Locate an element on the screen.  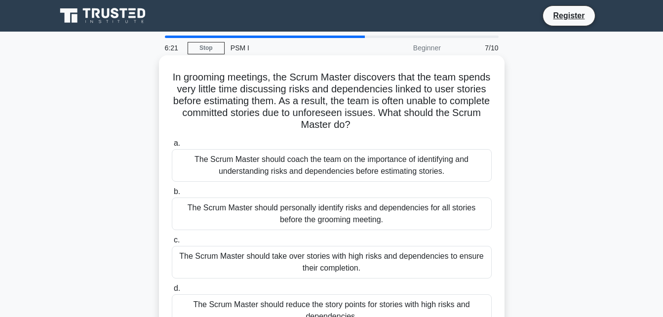
span: a. is located at coordinates (177, 143).